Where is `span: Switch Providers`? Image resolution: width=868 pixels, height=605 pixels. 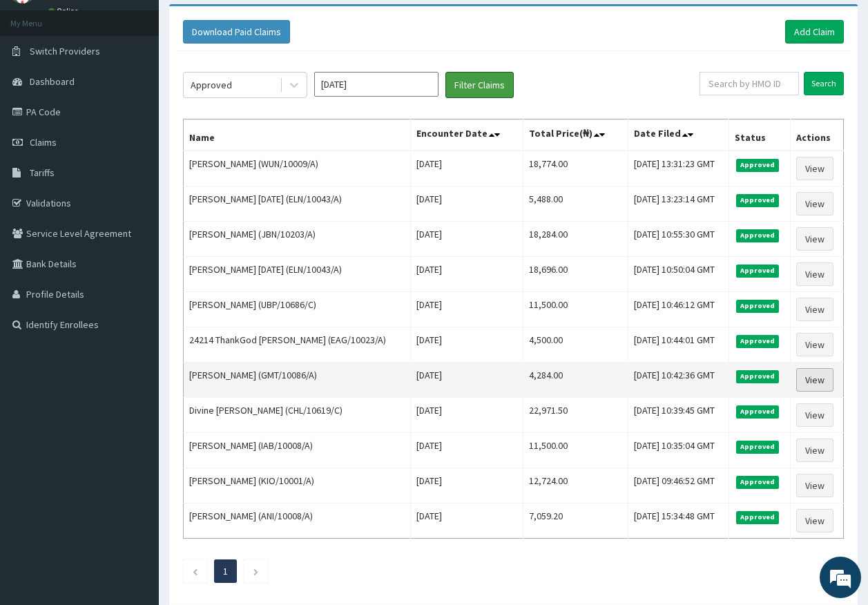
span: Switch Providers is located at coordinates (65, 51).